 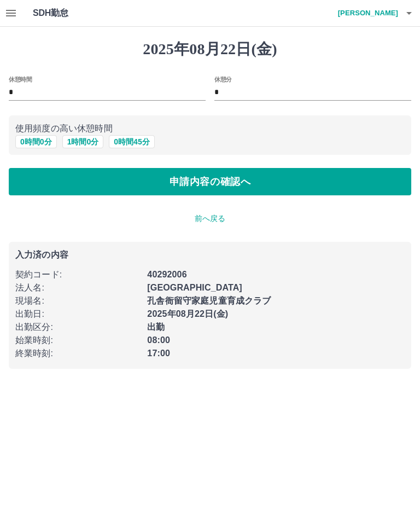 I want to click on p: 入力済の内容, so click(x=210, y=255).